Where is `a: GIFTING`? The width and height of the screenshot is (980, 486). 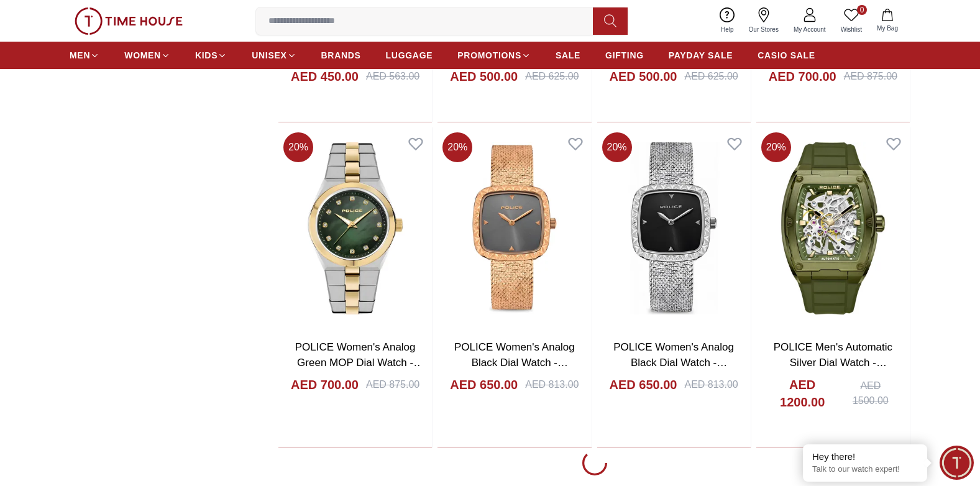 a: GIFTING is located at coordinates (625, 55).